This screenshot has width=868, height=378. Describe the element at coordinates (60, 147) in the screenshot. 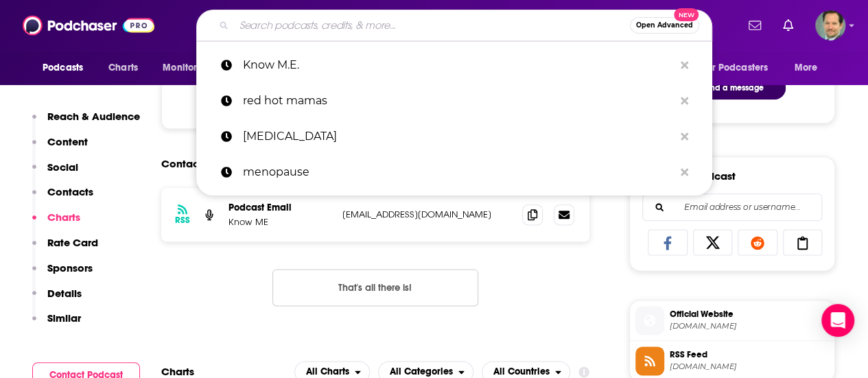

I see `button: Content` at that location.